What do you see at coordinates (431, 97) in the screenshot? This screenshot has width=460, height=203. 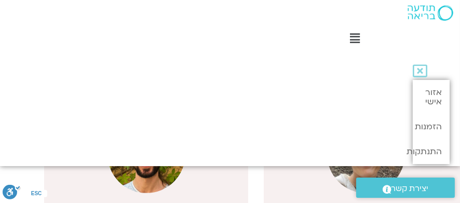 I see `a: אזור אישי` at bounding box center [431, 97].